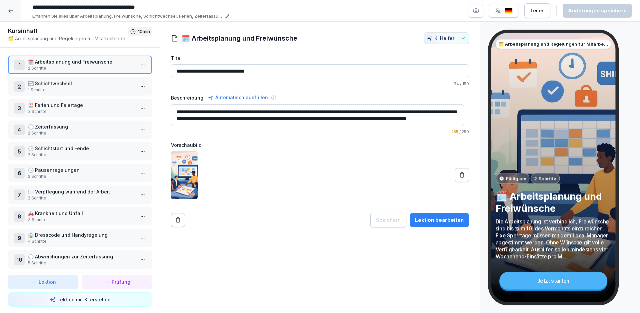 This screenshot has width=640, height=313. What do you see at coordinates (43, 282) in the screenshot?
I see `button: Lektion` at bounding box center [43, 282].